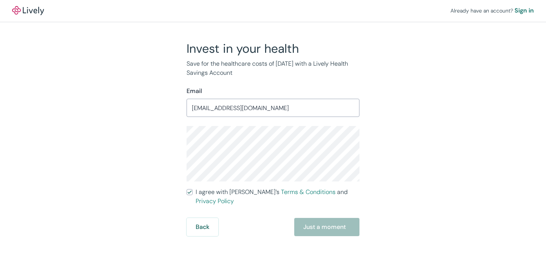 The width and height of the screenshot is (546, 265). I want to click on div: Already have an account?, so click(492, 11).